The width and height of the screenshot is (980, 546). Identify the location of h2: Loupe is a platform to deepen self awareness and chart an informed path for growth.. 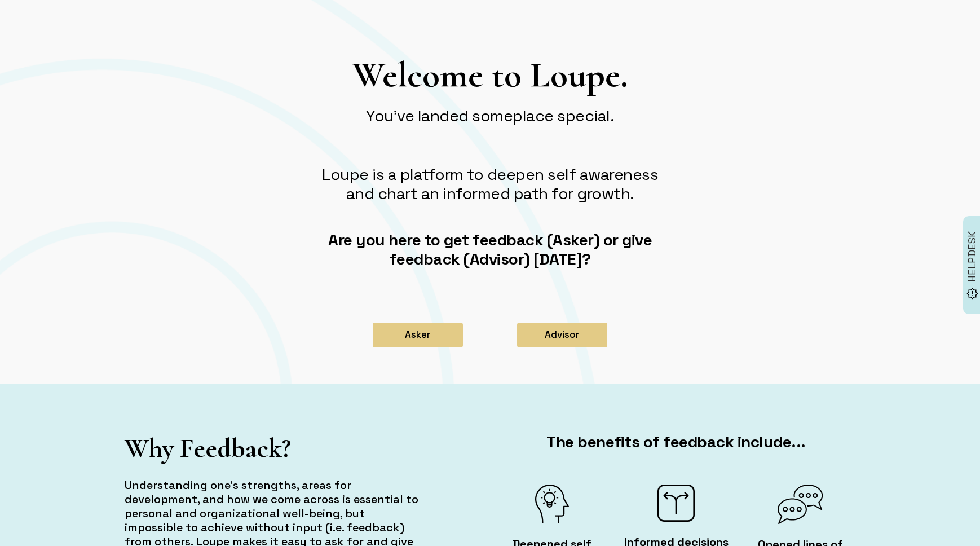
(490, 184).